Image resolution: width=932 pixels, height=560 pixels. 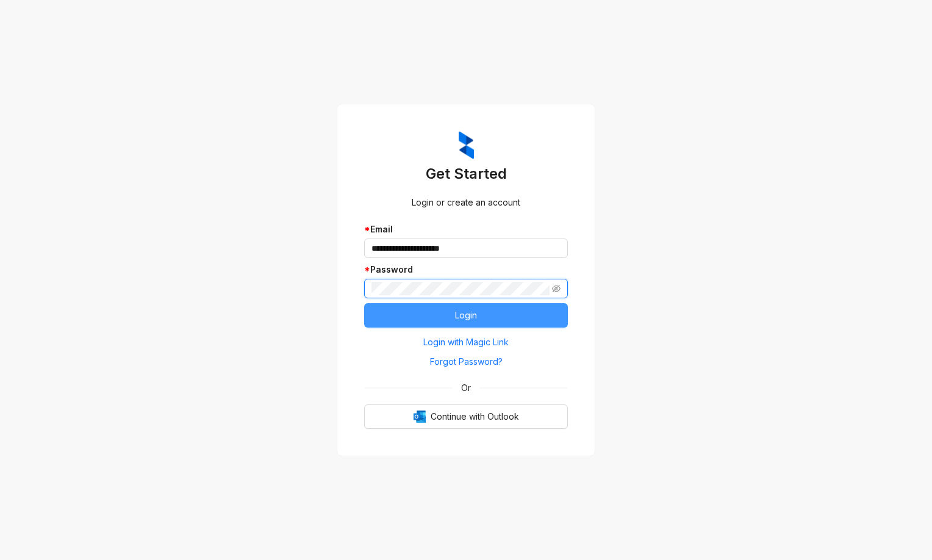 I want to click on span: Login with Magic Link, so click(x=466, y=343).